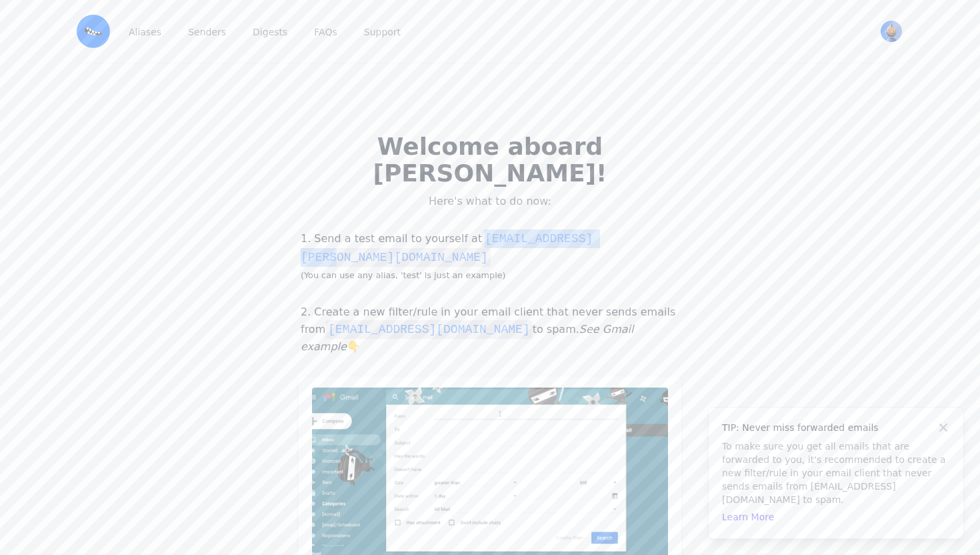 The width and height of the screenshot is (980, 555). What do you see at coordinates (892, 32) in the screenshot?
I see `button: User menu` at bounding box center [892, 32].